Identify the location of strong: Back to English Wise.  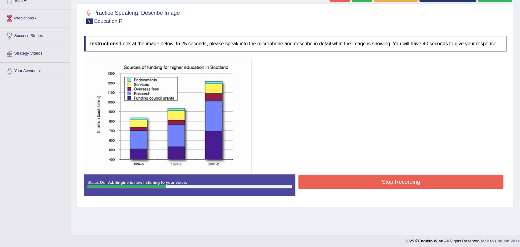
(500, 241).